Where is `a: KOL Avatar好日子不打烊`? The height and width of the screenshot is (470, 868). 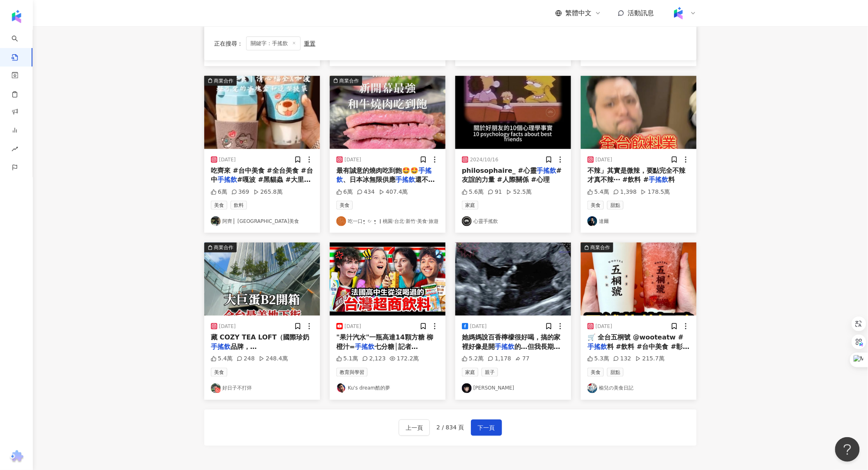 a: KOL Avatar好日子不打烊 is located at coordinates (262, 388).